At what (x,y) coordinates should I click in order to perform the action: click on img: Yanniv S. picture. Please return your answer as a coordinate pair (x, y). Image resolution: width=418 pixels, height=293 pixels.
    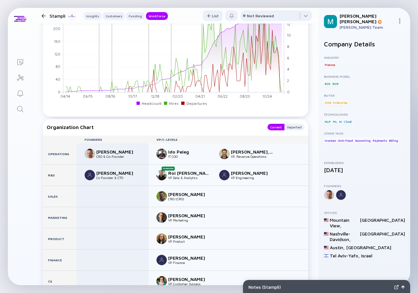
    Looking at the image, I should click on (225, 175).